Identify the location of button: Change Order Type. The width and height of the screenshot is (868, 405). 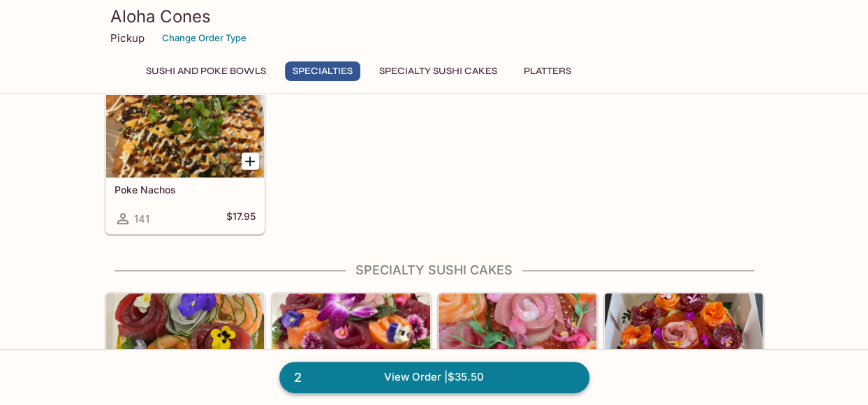
(204, 38).